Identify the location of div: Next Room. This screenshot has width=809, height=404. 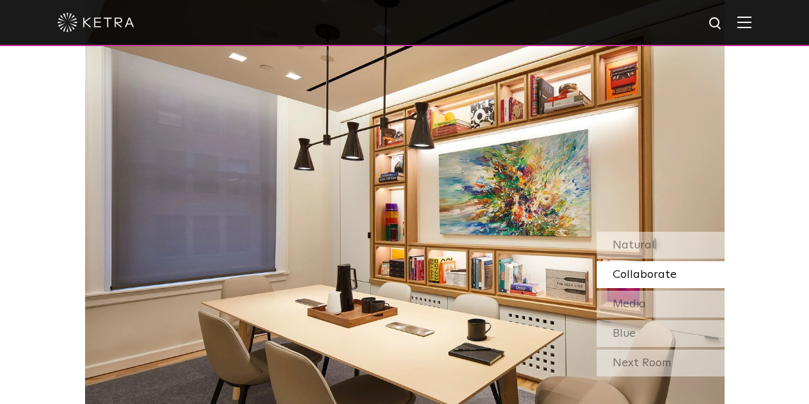
(661, 363).